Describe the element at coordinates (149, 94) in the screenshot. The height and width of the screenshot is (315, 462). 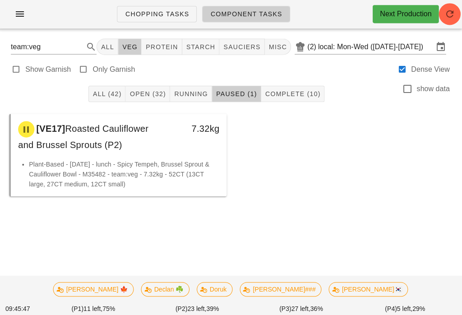
I see `span: Open (32)` at that location.